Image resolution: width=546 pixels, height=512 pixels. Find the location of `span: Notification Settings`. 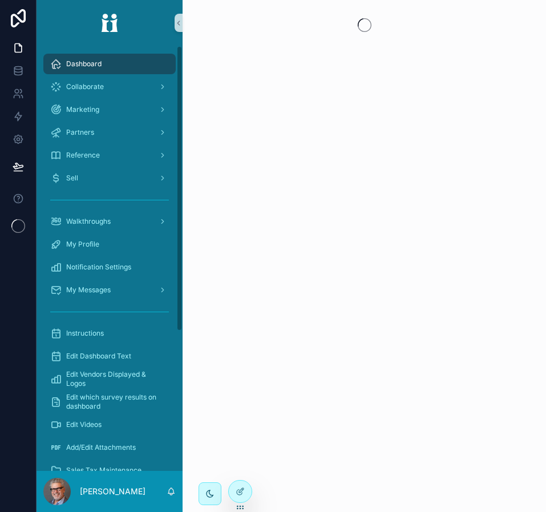

span: Notification Settings is located at coordinates (99, 267).